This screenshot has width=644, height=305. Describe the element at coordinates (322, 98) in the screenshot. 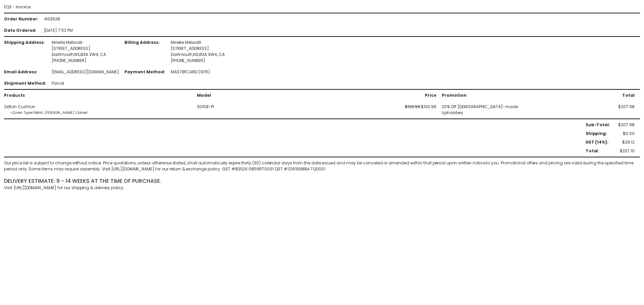

I see `div: EQ3 - Invoice` at that location.